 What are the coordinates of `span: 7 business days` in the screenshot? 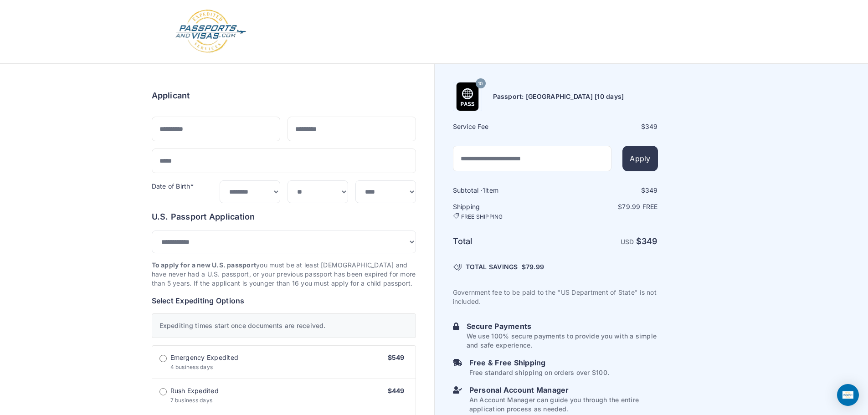 It's located at (191, 400).